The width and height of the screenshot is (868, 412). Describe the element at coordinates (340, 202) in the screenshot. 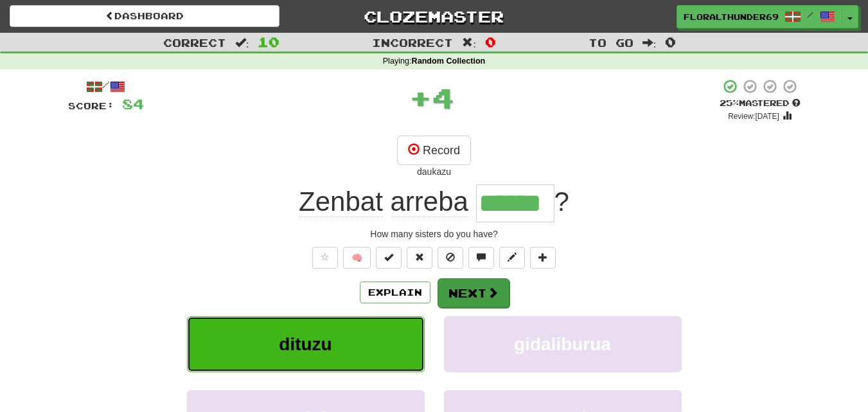

I see `span: Zenbat` at that location.